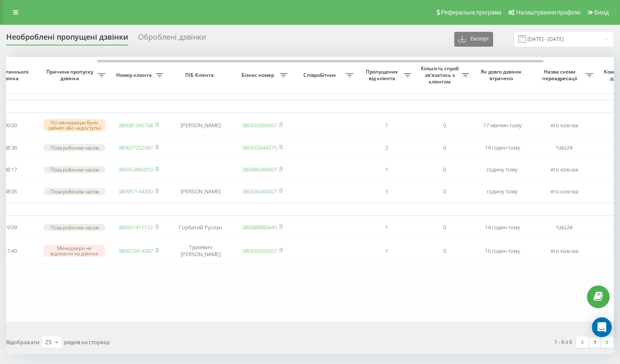  Describe the element at coordinates (602, 327) in the screenshot. I see `div: Open Intercom Messenger` at that location.